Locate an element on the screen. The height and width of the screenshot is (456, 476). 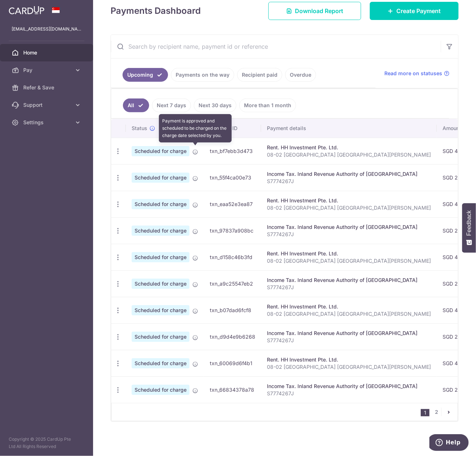
span: Refer & Save is located at coordinates (47, 88).